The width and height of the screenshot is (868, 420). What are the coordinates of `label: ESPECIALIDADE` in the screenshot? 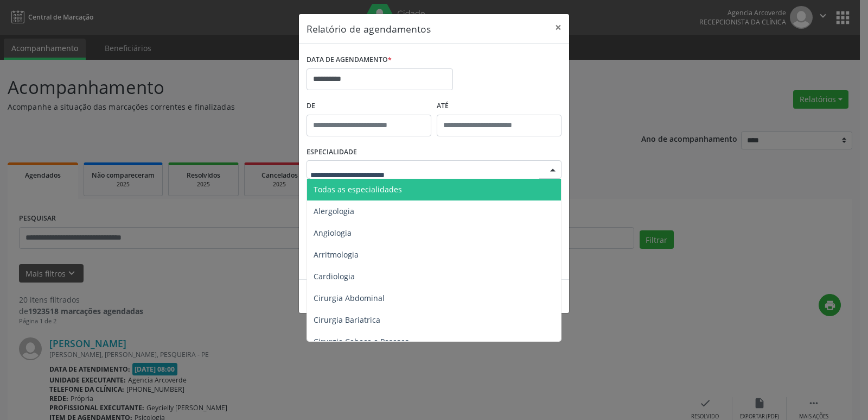 It's located at (332, 152).